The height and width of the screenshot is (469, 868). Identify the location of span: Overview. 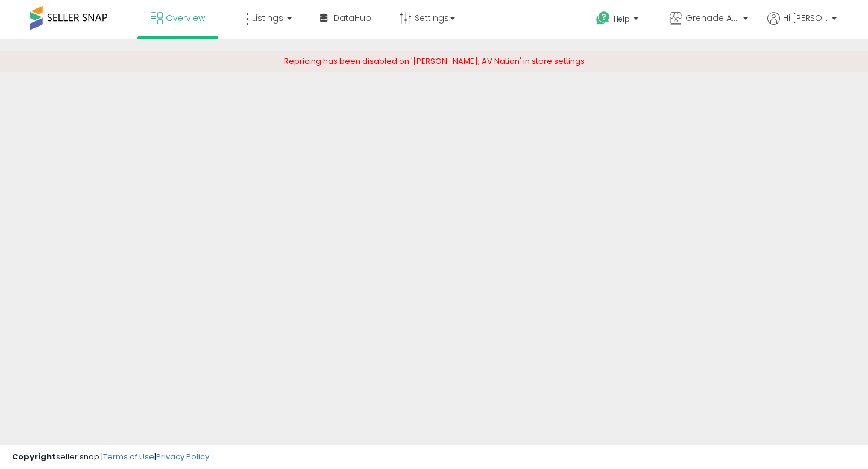
(185, 18).